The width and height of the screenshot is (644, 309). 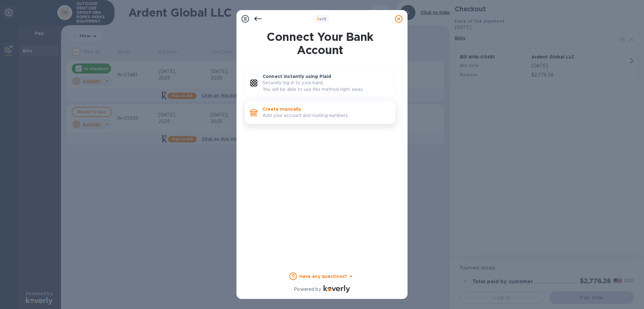 What do you see at coordinates (323, 276) in the screenshot?
I see `b: Have any questions?` at bounding box center [323, 276].